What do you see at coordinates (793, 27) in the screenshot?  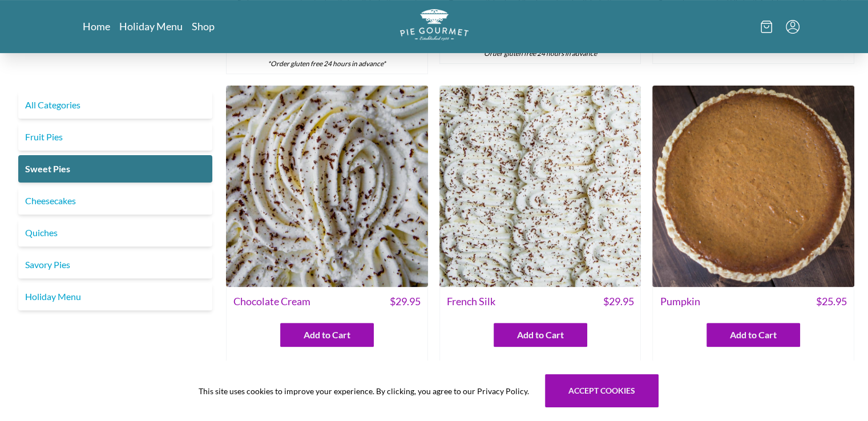 I see `button: Menu` at bounding box center [793, 27].